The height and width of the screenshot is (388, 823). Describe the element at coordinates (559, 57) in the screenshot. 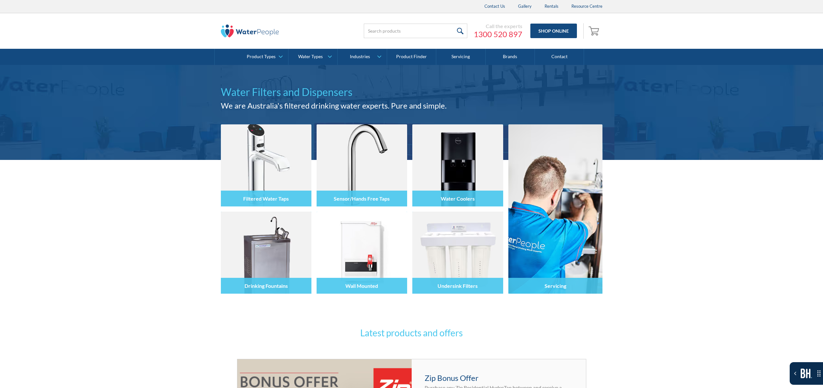

I see `a: Contact` at that location.